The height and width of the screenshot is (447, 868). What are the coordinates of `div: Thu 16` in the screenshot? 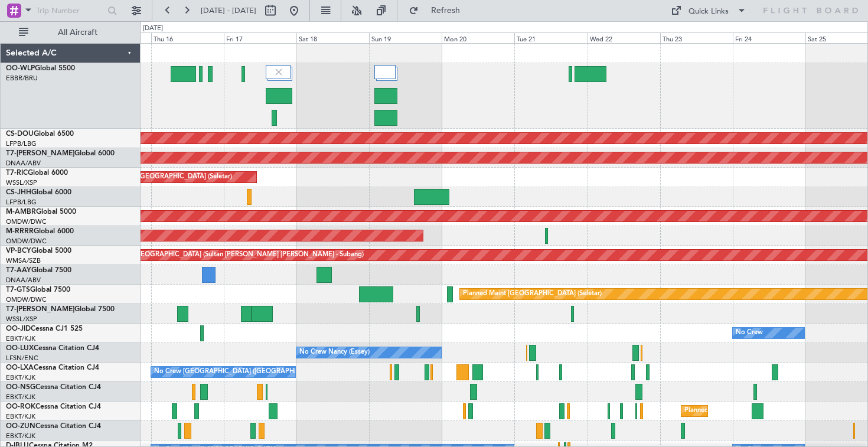 It's located at (187, 38).